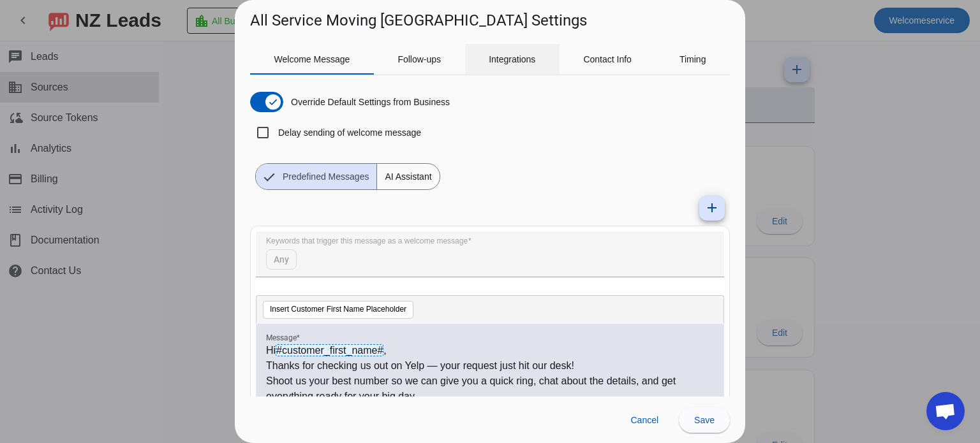 This screenshot has height=443, width=980. Describe the element at coordinates (608, 59) in the screenshot. I see `span: Contact Info` at that location.